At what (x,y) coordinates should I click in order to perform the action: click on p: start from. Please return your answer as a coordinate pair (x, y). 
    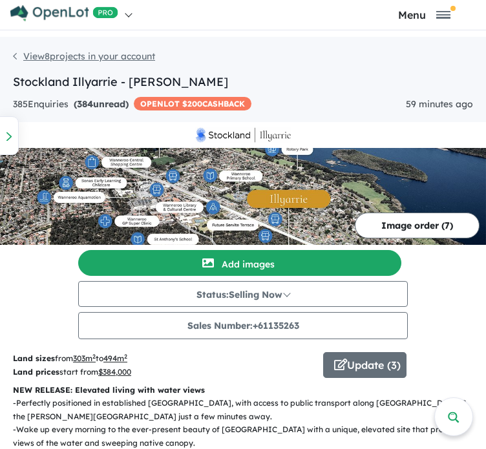
    Looking at the image, I should click on (163, 372).